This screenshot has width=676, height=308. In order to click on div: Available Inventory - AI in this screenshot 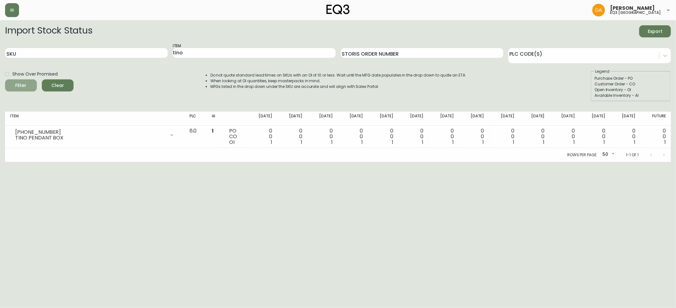, I will do `click(630, 96)`.